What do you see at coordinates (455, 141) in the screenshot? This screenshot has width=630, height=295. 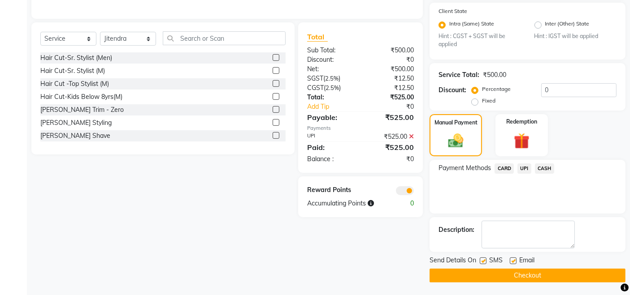 I see `img: _cash.svg` at bounding box center [455, 141].